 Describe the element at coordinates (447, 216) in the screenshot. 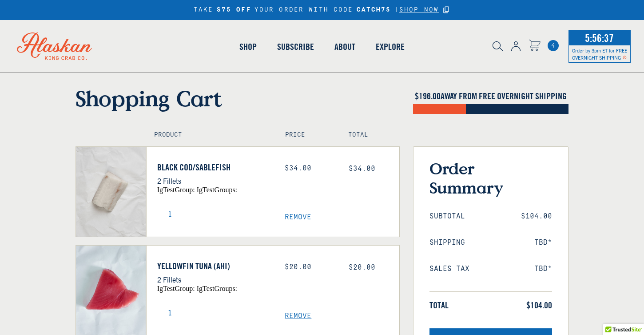

I see `span: Subtotal` at that location.